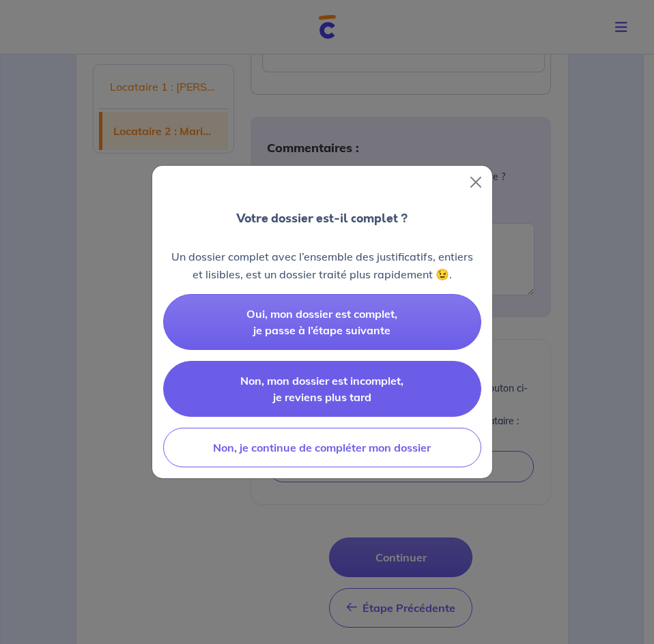 The height and width of the screenshot is (644, 654). Describe the element at coordinates (322, 447) in the screenshot. I see `button: Non, je continue de compléter mon dossier` at that location.